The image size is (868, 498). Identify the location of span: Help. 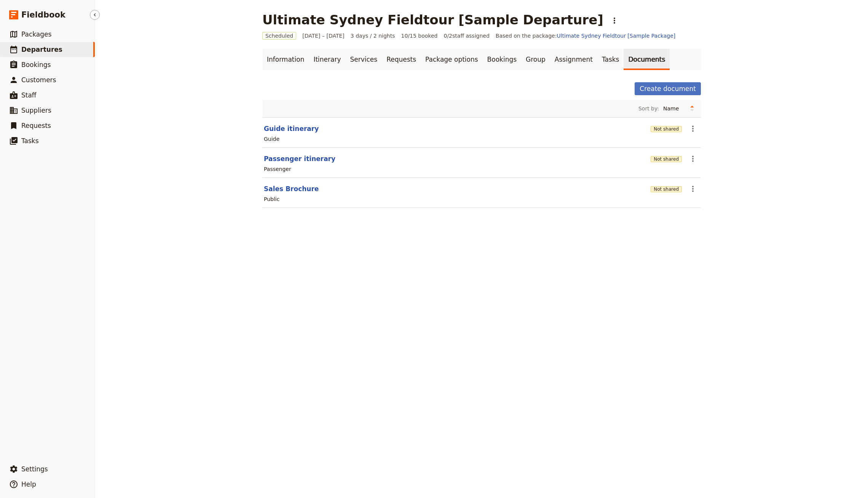
(29, 484).